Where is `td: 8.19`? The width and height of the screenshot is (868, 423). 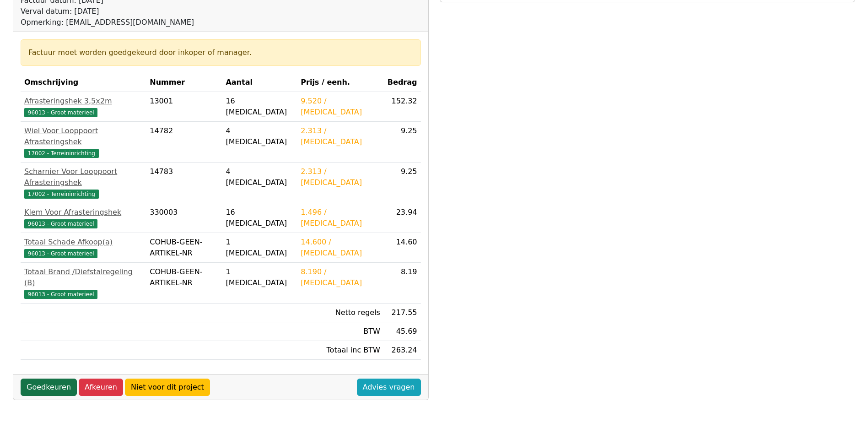 td: 8.19 is located at coordinates (402, 283).